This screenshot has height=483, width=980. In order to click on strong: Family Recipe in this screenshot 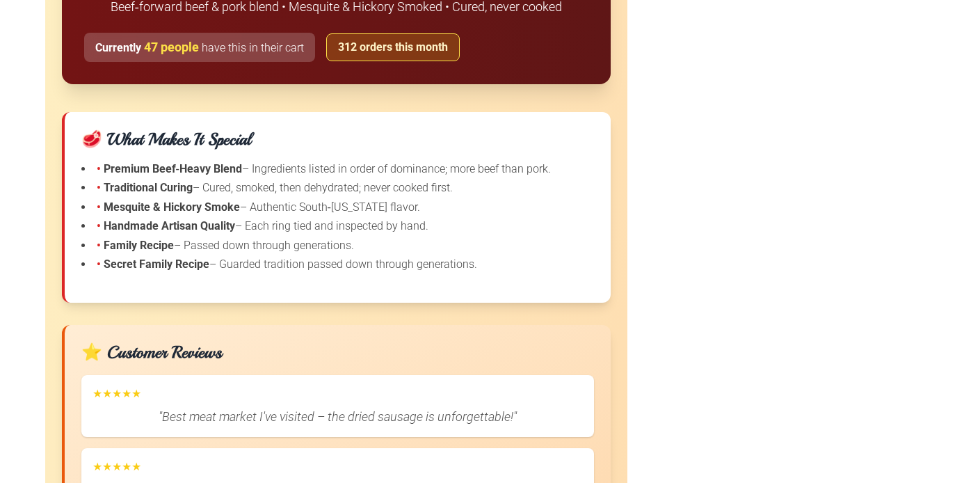, I will do `click(138, 245)`.